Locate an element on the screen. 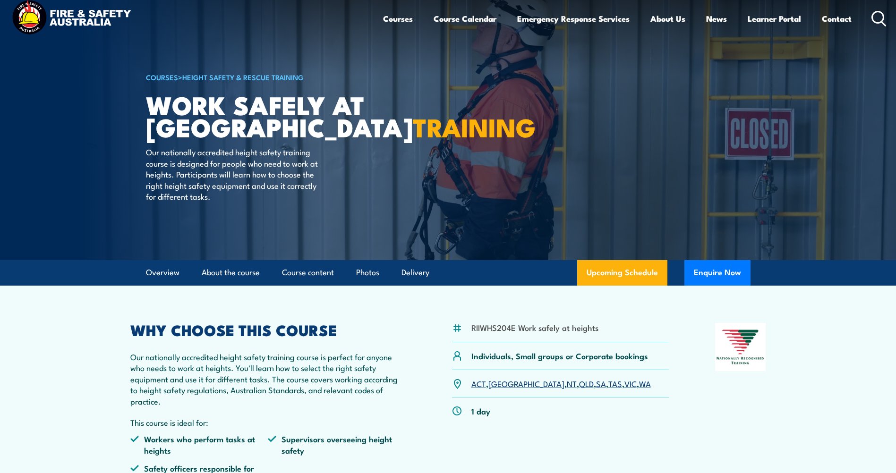 The image size is (896, 473). a: Course Calendar is located at coordinates (465, 18).